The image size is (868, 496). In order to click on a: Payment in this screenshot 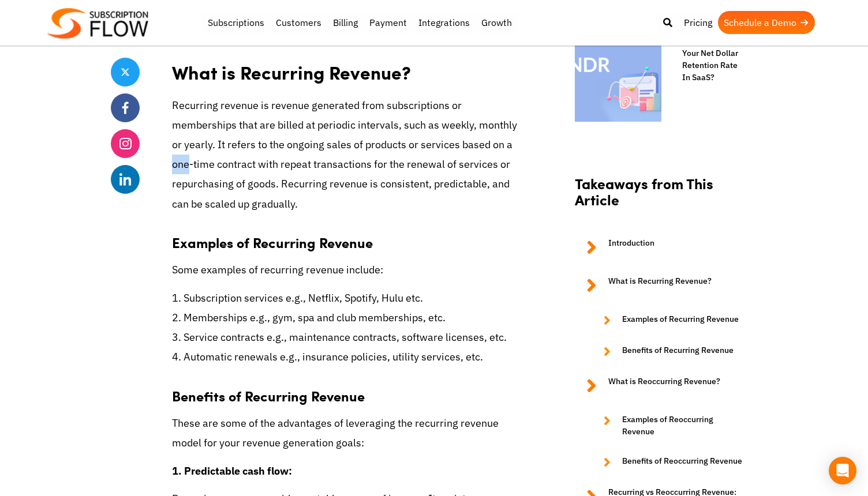, I will do `click(388, 22)`.